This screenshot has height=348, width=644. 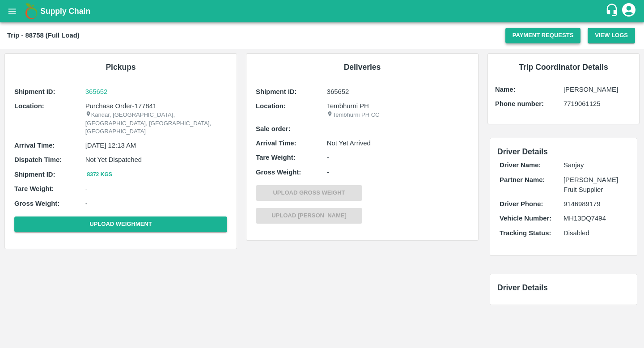 I want to click on b: Trip - 88758 (Full Load), so click(x=44, y=35).